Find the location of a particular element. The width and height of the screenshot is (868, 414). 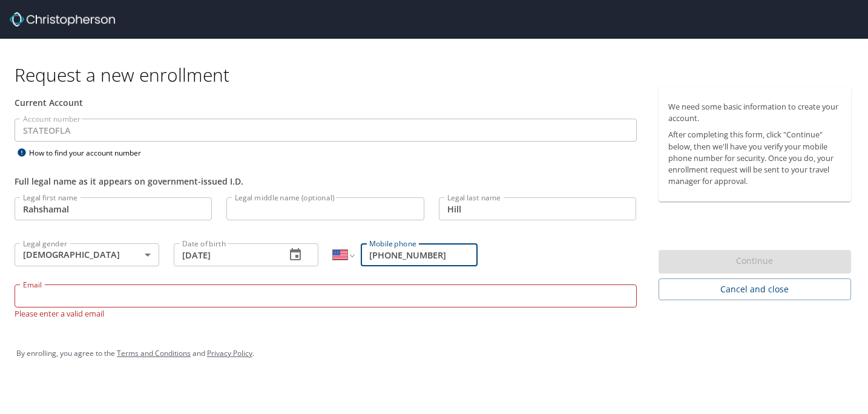

p: Please enter a valid email is located at coordinates (326, 313).